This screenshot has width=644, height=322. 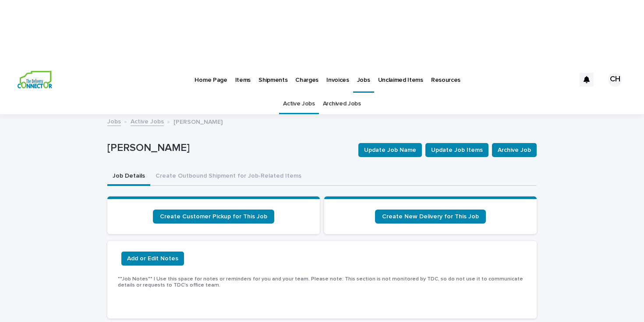 I want to click on p: Resources, so click(x=446, y=75).